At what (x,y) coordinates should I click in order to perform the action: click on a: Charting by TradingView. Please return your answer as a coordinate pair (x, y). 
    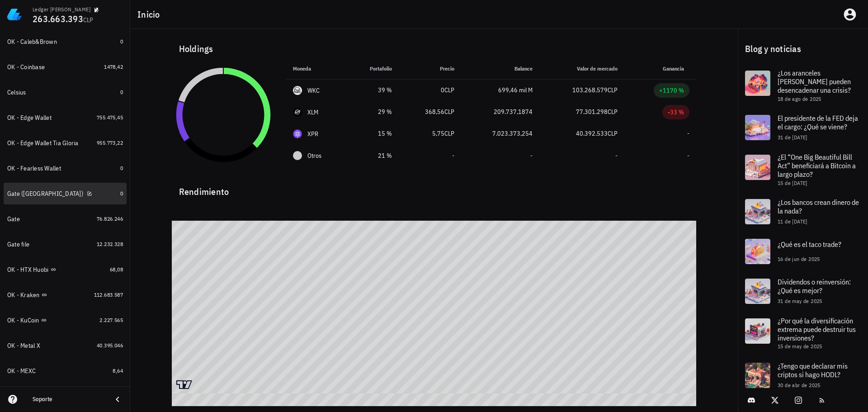
    Looking at the image, I should click on (184, 385).